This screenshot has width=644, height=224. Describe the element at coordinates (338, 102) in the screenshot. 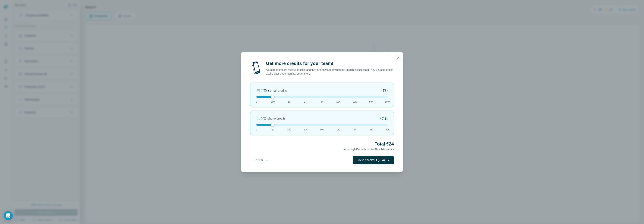

I see `span: 10K` at that location.